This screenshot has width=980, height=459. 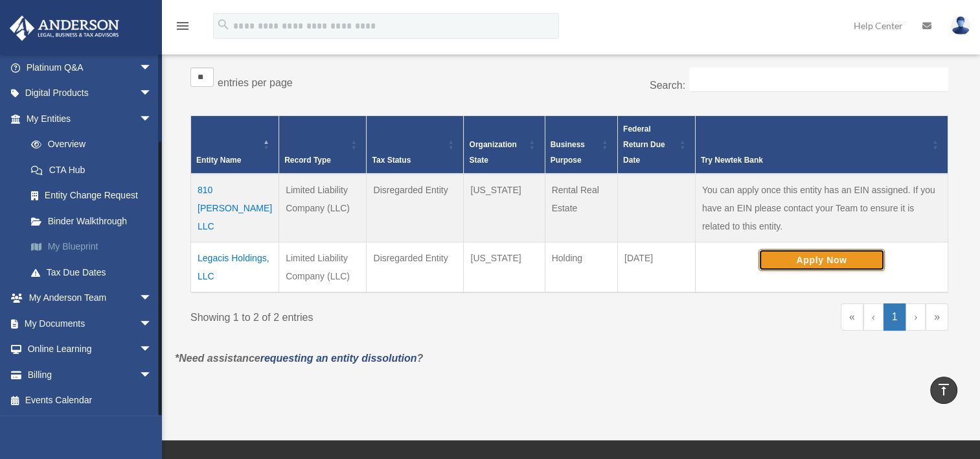 What do you see at coordinates (323, 145) in the screenshot?
I see `th: Record Type: Activate to sort` at bounding box center [323, 145].